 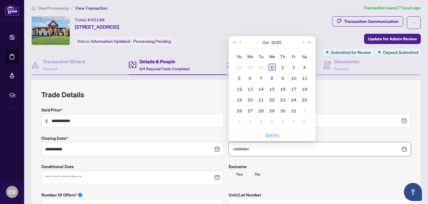 What do you see at coordinates (305, 89) in the screenshot?
I see `td: 2025-10-18` at bounding box center [305, 89].